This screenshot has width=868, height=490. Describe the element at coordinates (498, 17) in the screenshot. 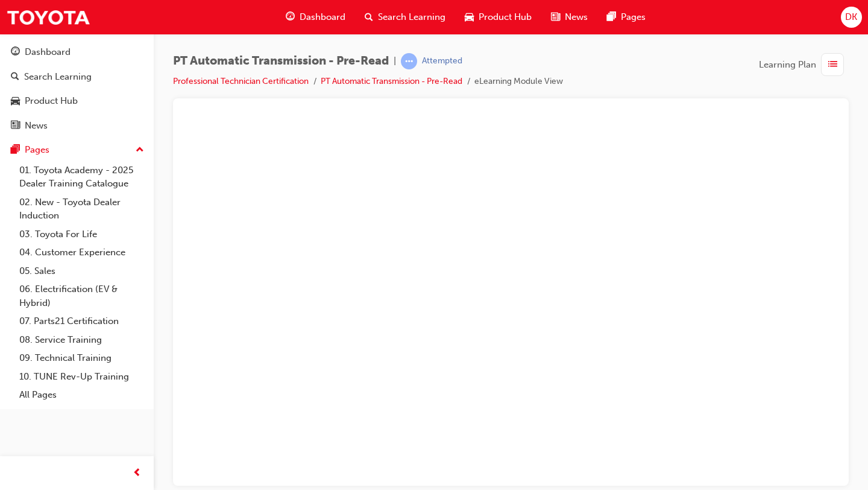

I see `a: car-iconProduct Hub` at that location.